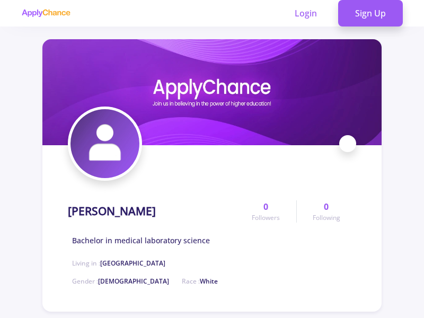 Image resolution: width=424 pixels, height=318 pixels. I want to click on span: White, so click(209, 281).